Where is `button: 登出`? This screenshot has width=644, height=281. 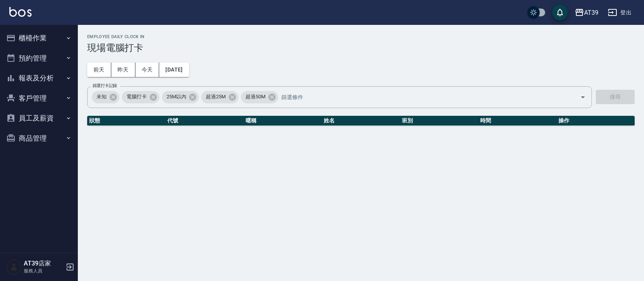 button: 登出 is located at coordinates (620, 13).